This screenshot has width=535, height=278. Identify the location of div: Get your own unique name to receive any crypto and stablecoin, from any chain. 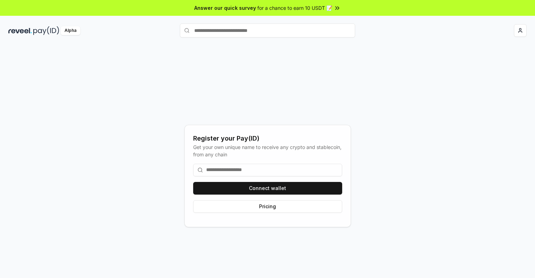
(268, 151).